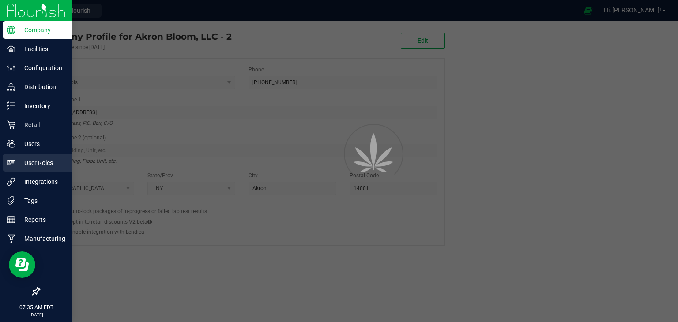 This screenshot has height=322, width=678. What do you see at coordinates (11, 49) in the screenshot?
I see `inline-svg: Facilities` at bounding box center [11, 49].